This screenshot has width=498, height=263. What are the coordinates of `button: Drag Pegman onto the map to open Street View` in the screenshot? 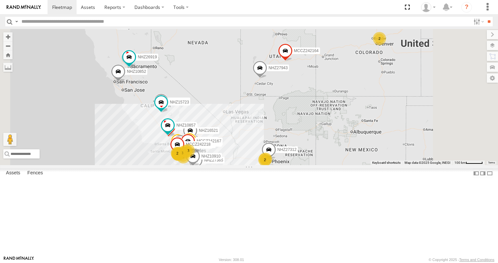 It's located at (10, 140).